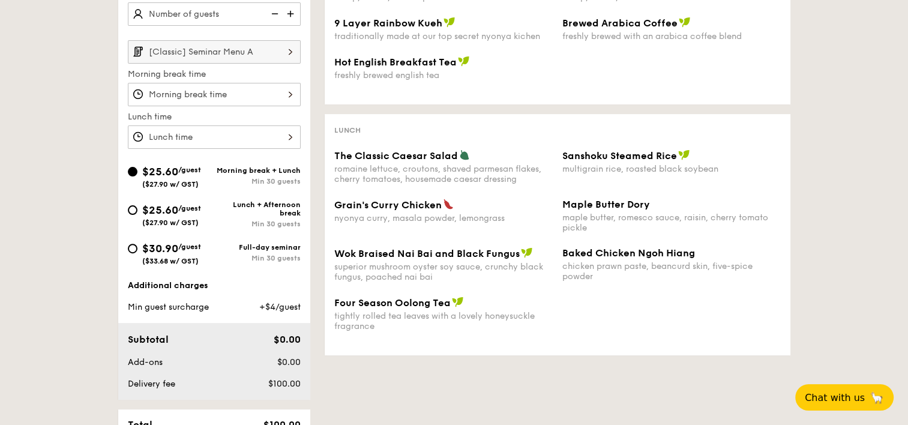 The width and height of the screenshot is (908, 425). Describe the element at coordinates (274, 14) in the screenshot. I see `img: icon-reduce.1d2dbef1.svg` at that location.